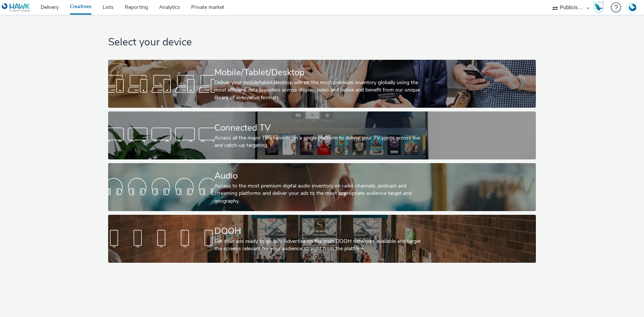 The height and width of the screenshot is (317, 644). What do you see at coordinates (321, 245) in the screenshot?
I see `div: Get your ads ready to go out! Advertise on the main DOOH networks available and target the screen...` at bounding box center [321, 245].